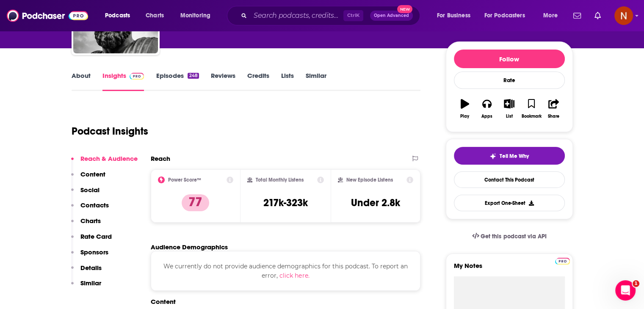 This screenshot has height=309, width=644. Describe the element at coordinates (96, 236) in the screenshot. I see `p: Rate Card` at that location.